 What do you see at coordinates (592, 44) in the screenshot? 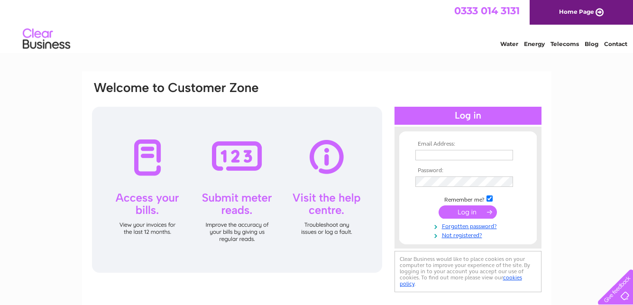
I see `a: Blog` at bounding box center [592, 44].